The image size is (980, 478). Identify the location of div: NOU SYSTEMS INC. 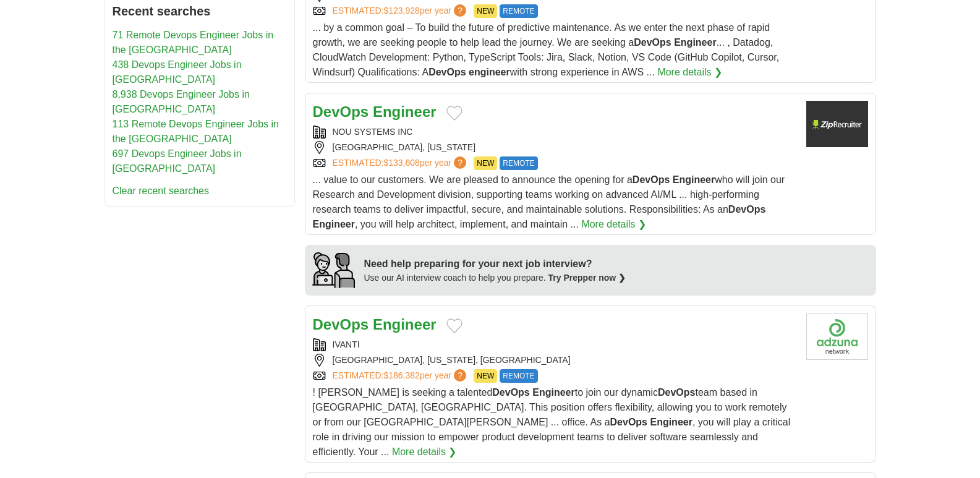
(555, 132).